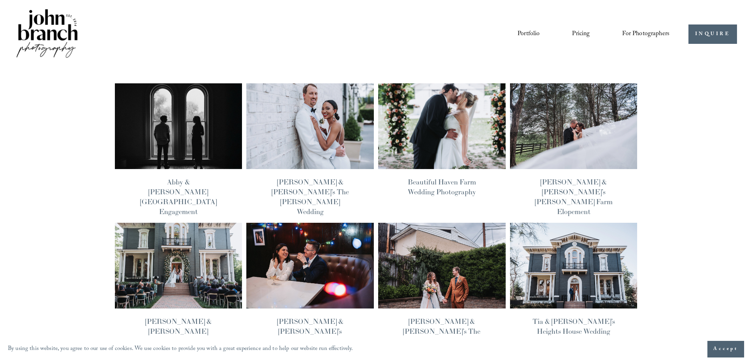 The height and width of the screenshot is (363, 752). I want to click on a: Beautiful Haven Farm Wedding Photography, so click(442, 187).